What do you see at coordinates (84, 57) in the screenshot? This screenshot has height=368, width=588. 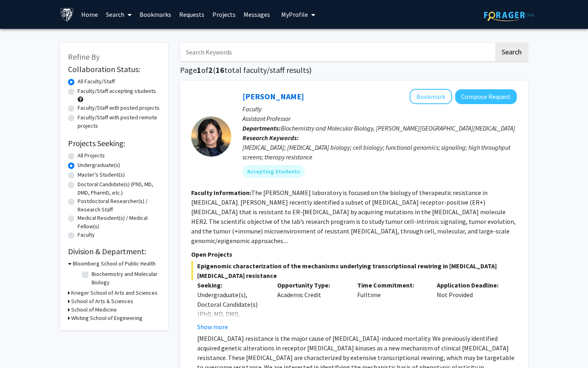 I see `span: Refine By` at bounding box center [84, 57].